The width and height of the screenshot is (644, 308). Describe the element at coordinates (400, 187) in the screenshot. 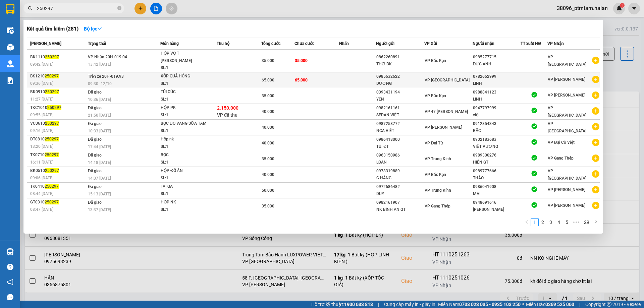

I see `div: 0972686482` at that location.